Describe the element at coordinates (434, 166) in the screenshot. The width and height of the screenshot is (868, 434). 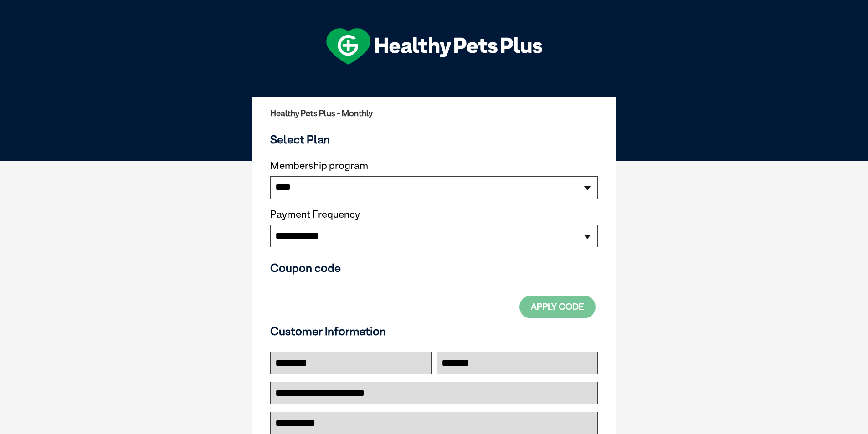
I see `label: Membership program` at that location.